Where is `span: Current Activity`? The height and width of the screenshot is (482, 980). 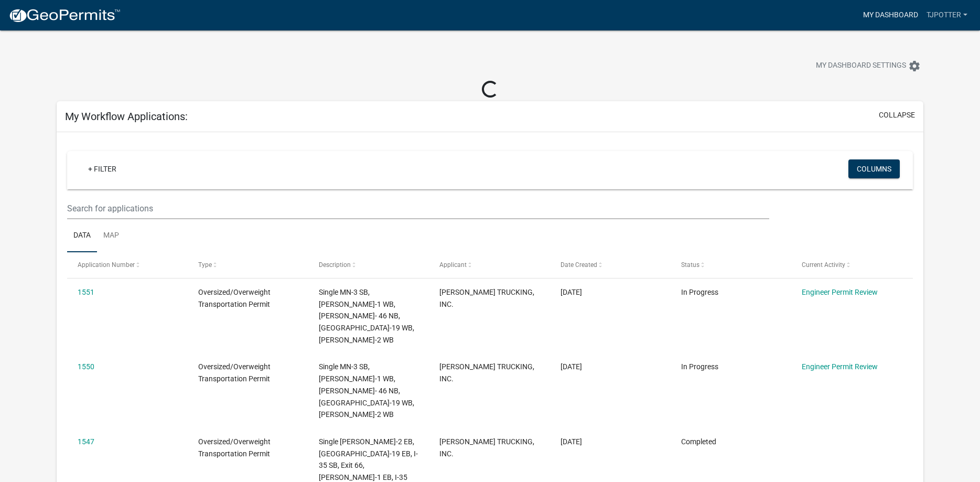 span: Current Activity is located at coordinates (823, 265).